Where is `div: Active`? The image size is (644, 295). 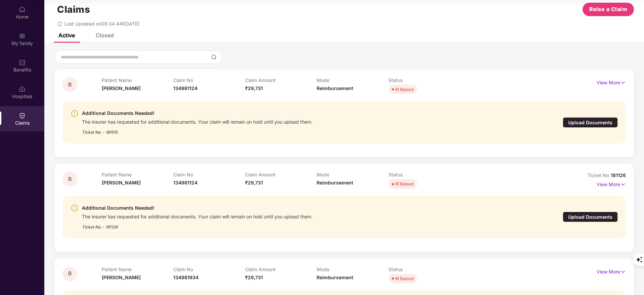
div: Active is located at coordinates (66, 36).